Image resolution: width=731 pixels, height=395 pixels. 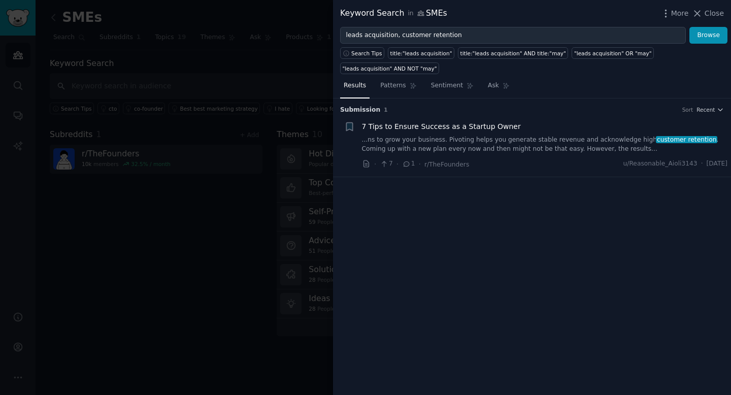 What do you see at coordinates (355, 86) in the screenshot?
I see `span: Results` at bounding box center [355, 86].